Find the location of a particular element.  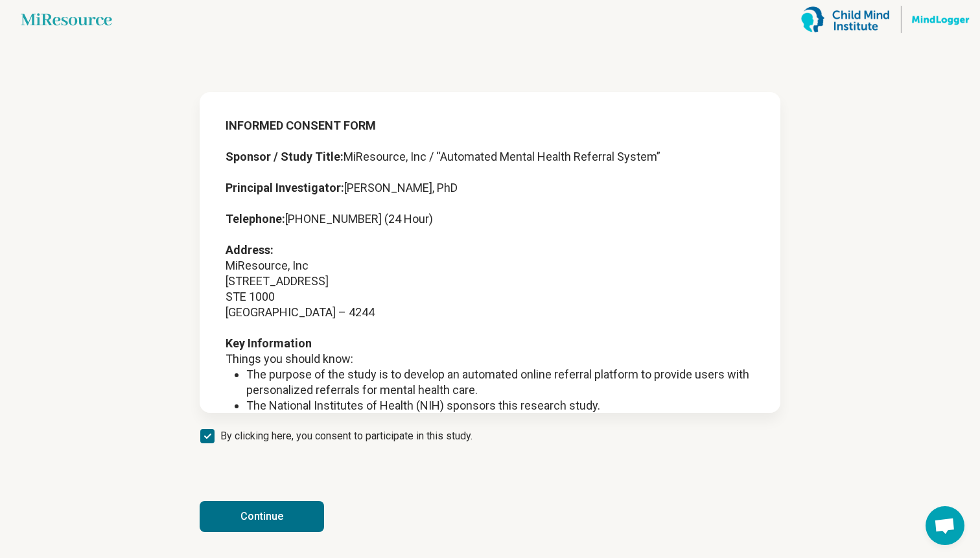

strong: Key Information is located at coordinates (269, 343).